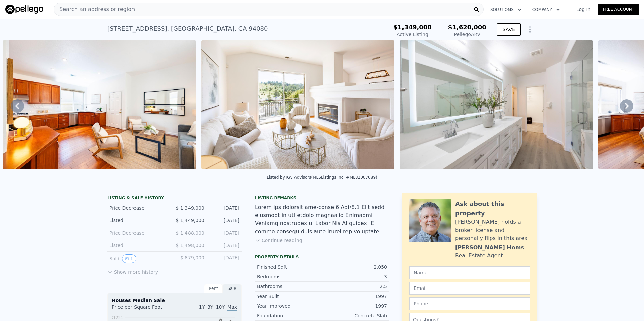 Image resolution: width=644 pixels, height=321 pixels. Describe the element at coordinates (132, 270) in the screenshot. I see `button: Show more history` at that location.